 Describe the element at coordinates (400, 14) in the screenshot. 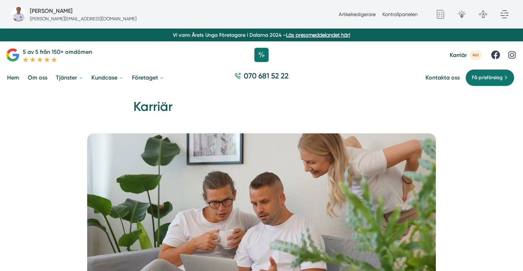

I see `a: Kontrollpanelen` at that location.